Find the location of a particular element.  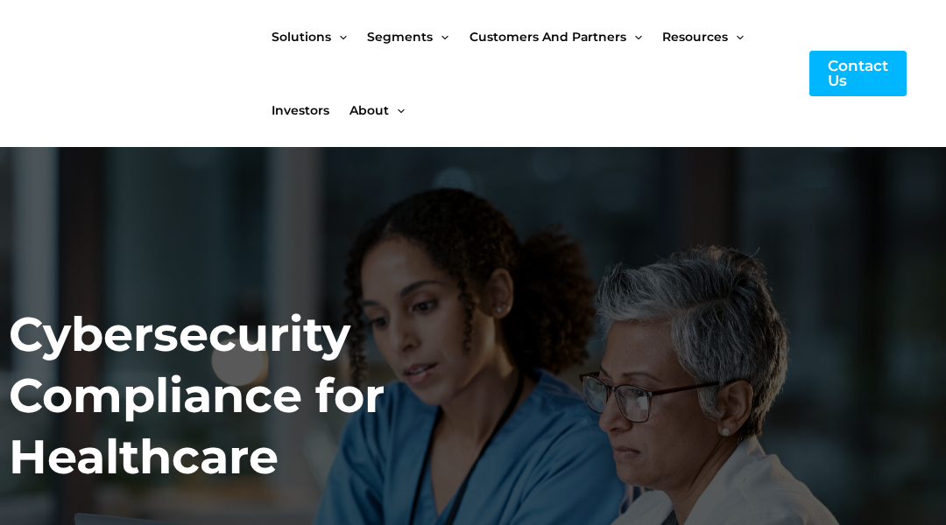

span: Menu Toggle is located at coordinates (397, 110).